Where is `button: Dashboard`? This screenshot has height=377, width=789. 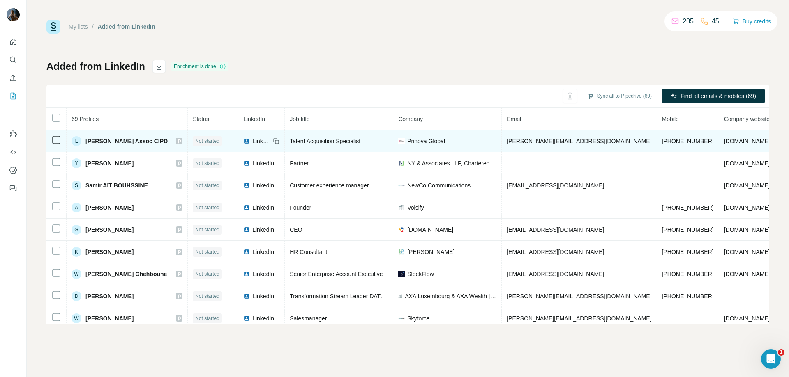
button: Dashboard is located at coordinates (13, 170).